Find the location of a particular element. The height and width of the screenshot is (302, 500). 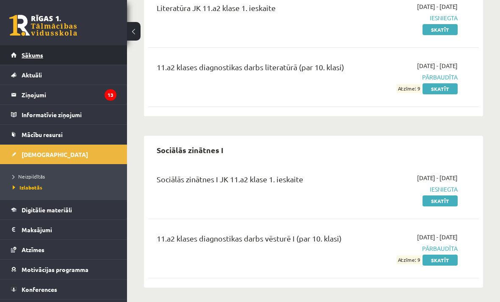

i: 13 is located at coordinates (110, 95).